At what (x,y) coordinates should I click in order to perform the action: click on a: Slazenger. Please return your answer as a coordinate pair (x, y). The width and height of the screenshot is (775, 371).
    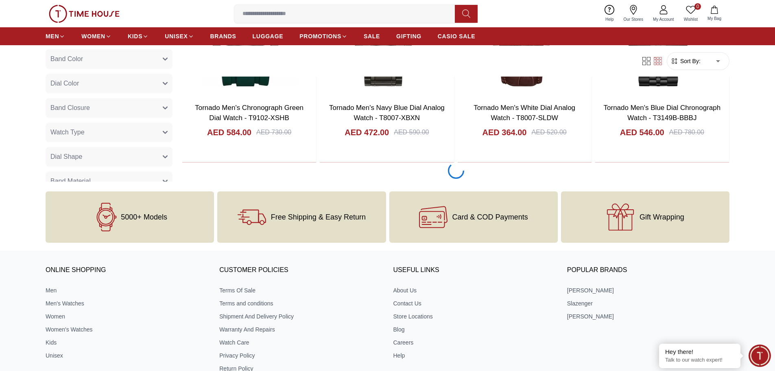
    Looking at the image, I should click on (648, 303).